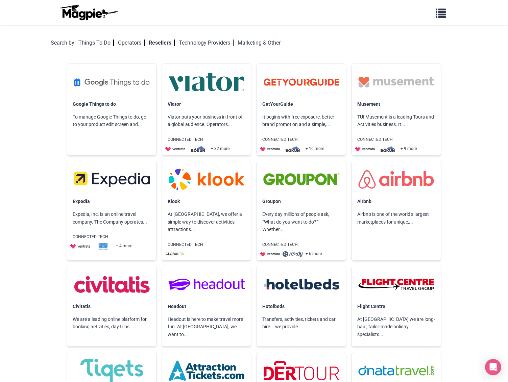 This screenshot has height=382, width=508. Describe the element at coordinates (271, 201) in the screenshot. I see `a: Groupon` at that location.